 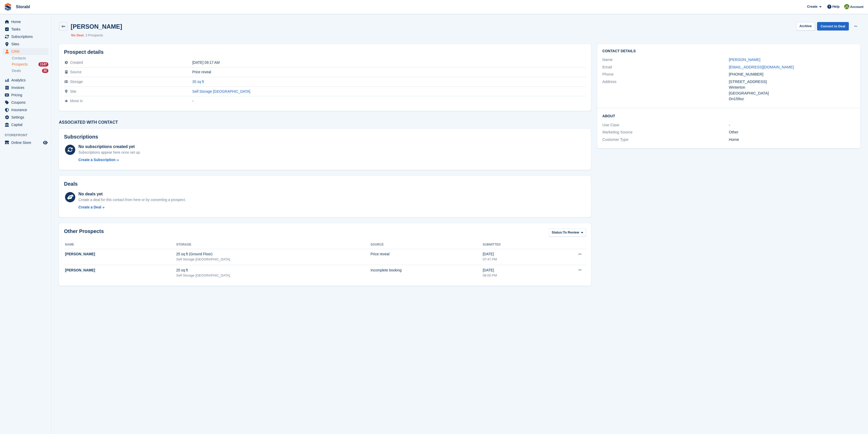 What do you see at coordinates (76, 101) in the screenshot?
I see `span: Move in` at bounding box center [76, 101].